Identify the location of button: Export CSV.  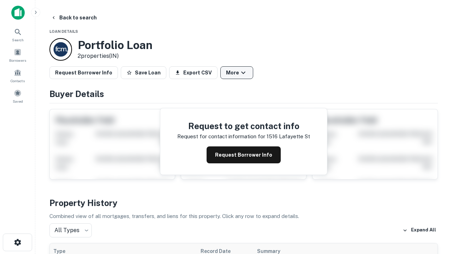
(193, 73).